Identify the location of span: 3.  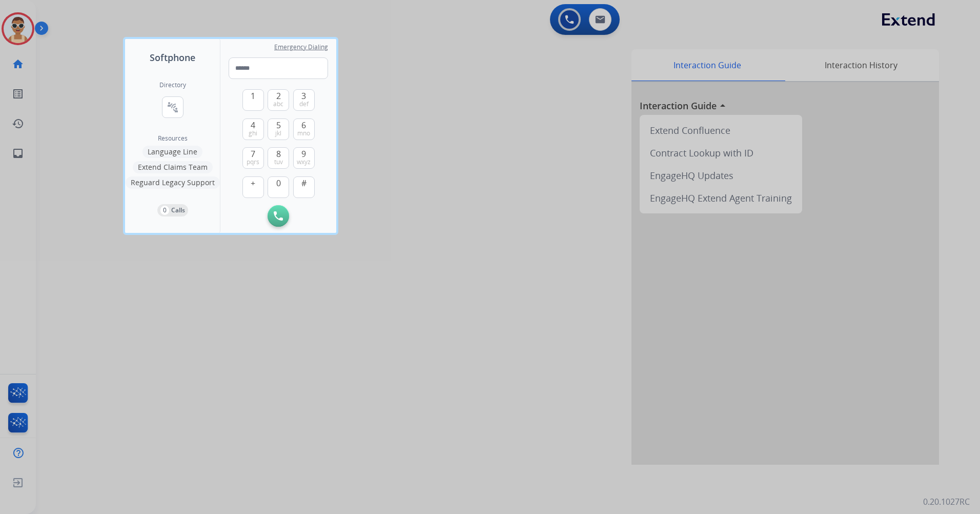
(303, 96).